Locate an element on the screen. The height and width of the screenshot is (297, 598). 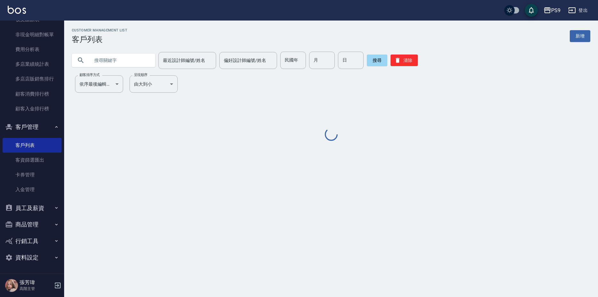
label: 顧客排序方式 is located at coordinates (89, 75).